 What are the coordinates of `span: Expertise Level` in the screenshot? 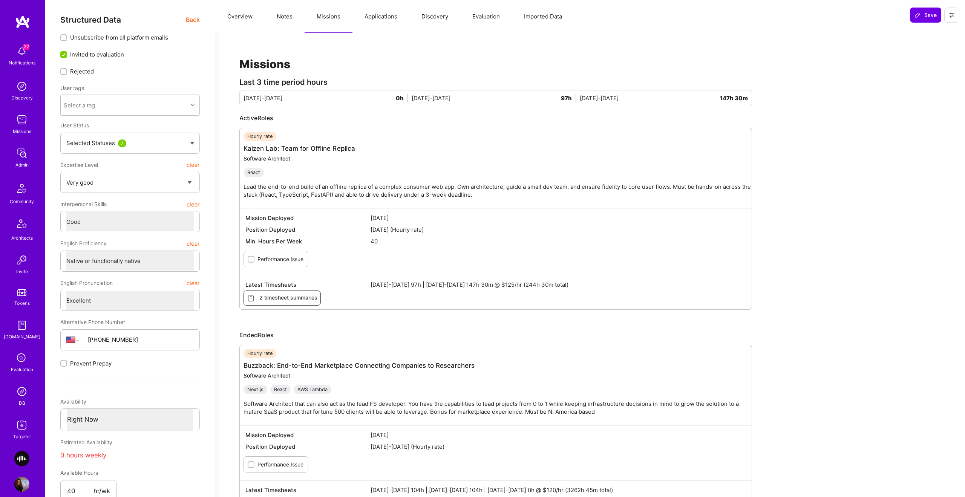 It's located at (79, 165).